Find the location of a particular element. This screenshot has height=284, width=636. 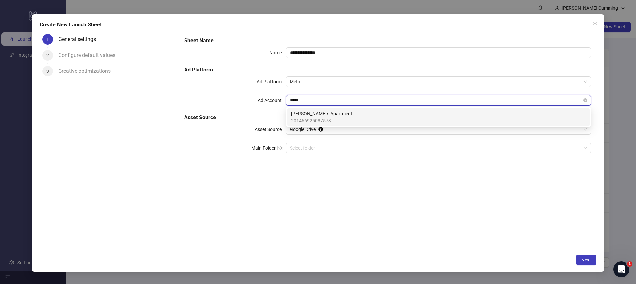

span: Meta is located at coordinates (438, 82).